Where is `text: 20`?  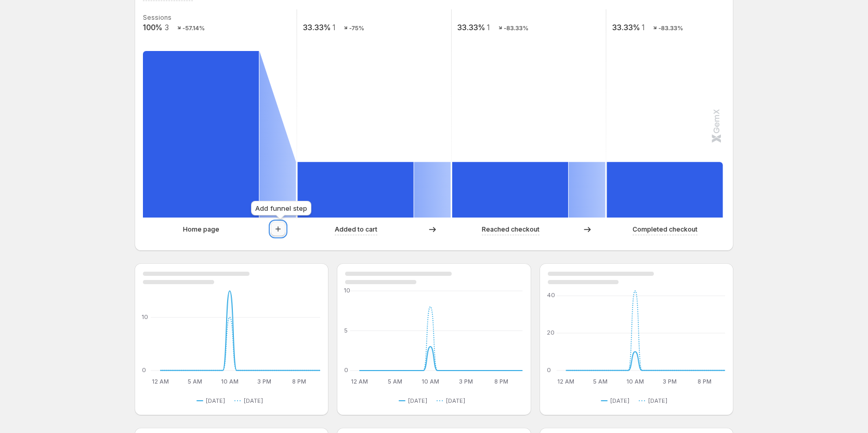 text: 20 is located at coordinates (550, 332).